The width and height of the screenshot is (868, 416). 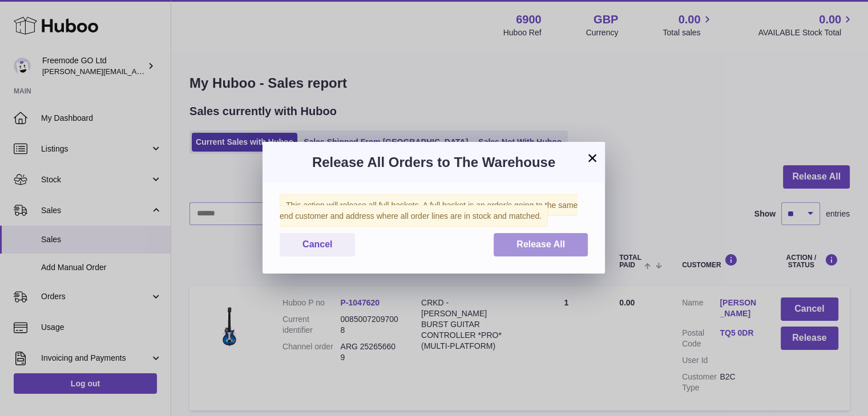 I want to click on h3: Release All Orders to The Warehouse, so click(x=434, y=163).